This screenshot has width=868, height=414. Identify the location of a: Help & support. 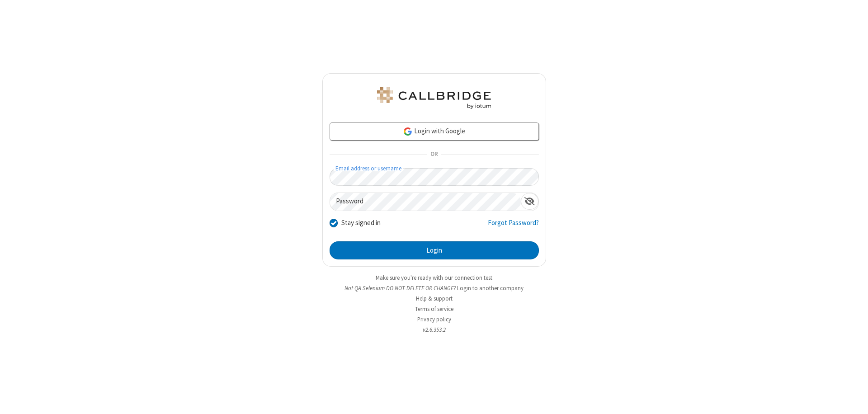
(434, 299).